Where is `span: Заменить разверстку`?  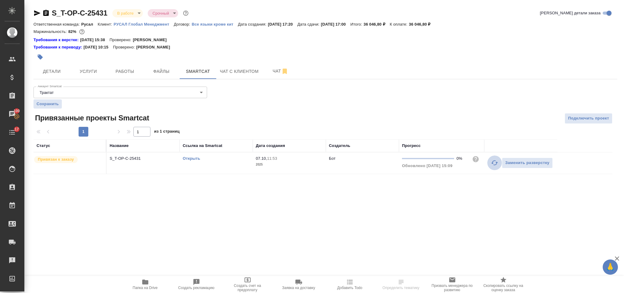
span: Заменить разверстку is located at coordinates (527, 163).